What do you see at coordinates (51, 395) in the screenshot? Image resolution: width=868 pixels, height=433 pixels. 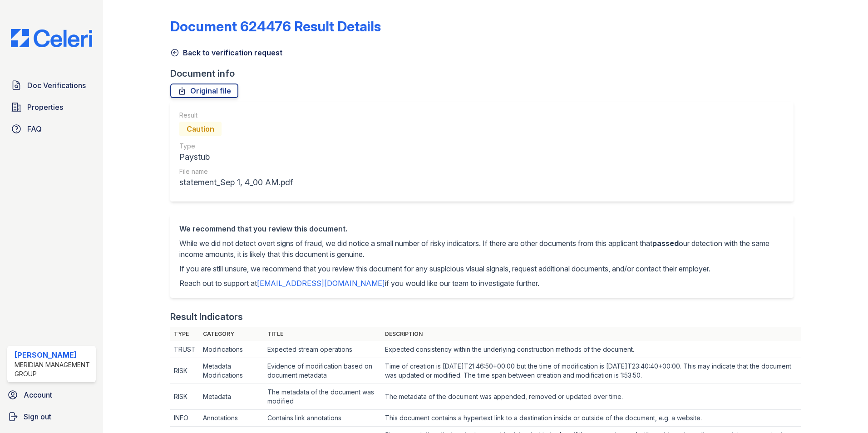 I see `a: Account` at bounding box center [51, 395].